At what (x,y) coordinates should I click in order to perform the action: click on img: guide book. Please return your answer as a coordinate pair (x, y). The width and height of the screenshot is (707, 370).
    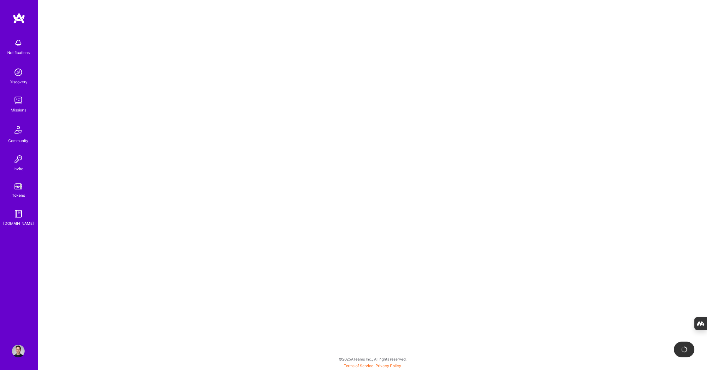
    Looking at the image, I should click on (18, 214).